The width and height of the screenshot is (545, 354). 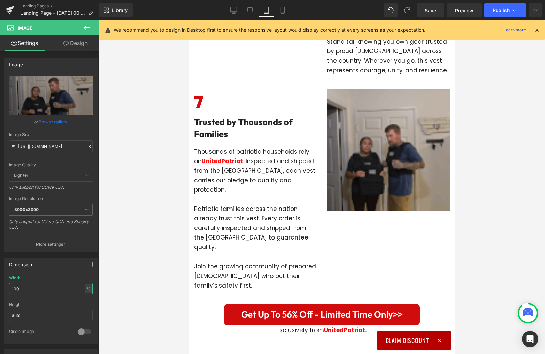 I want to click on a: Landing Pages, so click(x=60, y=6).